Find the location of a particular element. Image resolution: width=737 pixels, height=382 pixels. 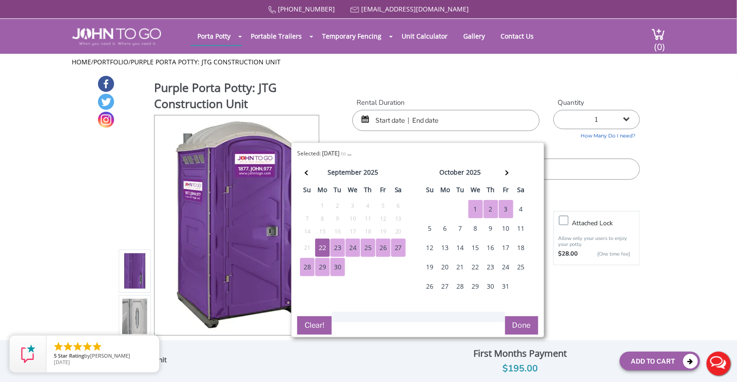

div: 31 is located at coordinates (506, 287).